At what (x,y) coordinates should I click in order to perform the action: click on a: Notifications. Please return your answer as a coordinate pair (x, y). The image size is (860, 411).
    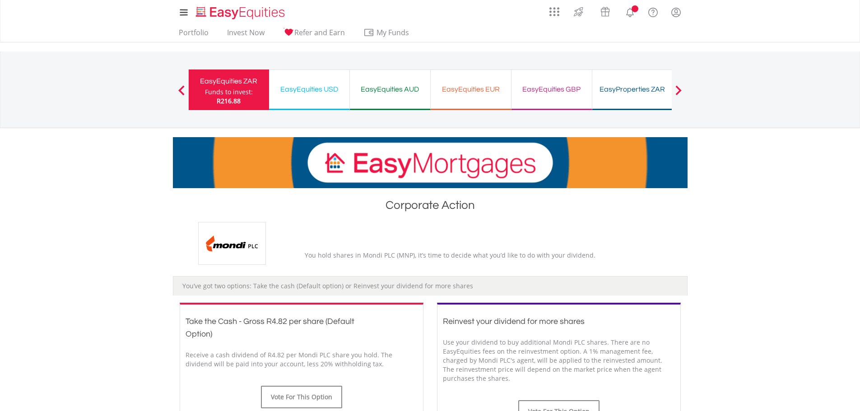
    Looking at the image, I should click on (629, 11).